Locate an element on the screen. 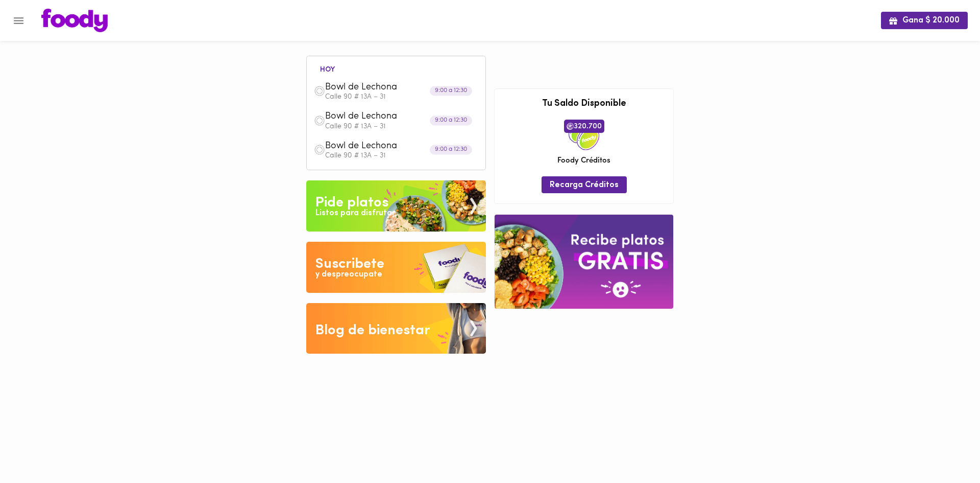 The image size is (980, 483). button: Menu is located at coordinates (18, 20).